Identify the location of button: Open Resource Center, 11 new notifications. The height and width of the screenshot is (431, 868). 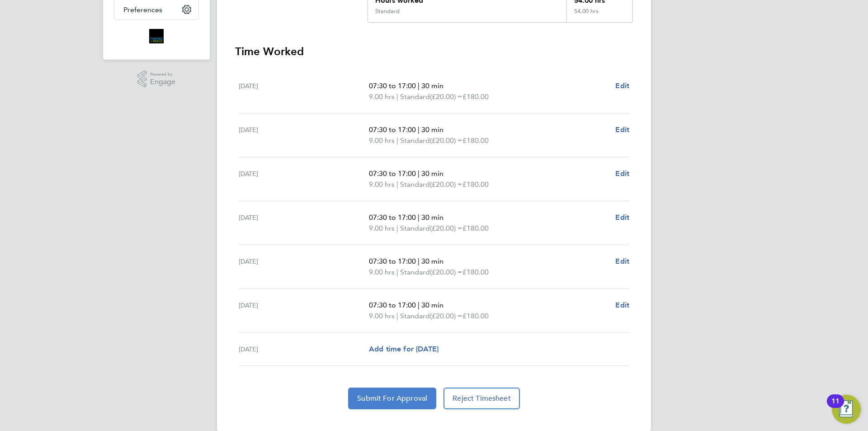
(847, 409).